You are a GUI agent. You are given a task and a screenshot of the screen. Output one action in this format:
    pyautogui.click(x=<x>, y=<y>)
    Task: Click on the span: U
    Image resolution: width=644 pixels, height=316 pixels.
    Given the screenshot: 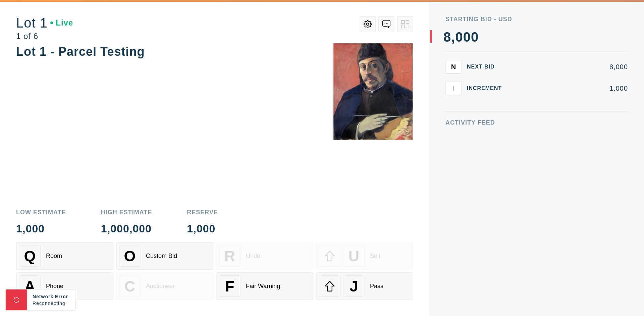 What is the action you would take?
    pyautogui.click(x=354, y=256)
    